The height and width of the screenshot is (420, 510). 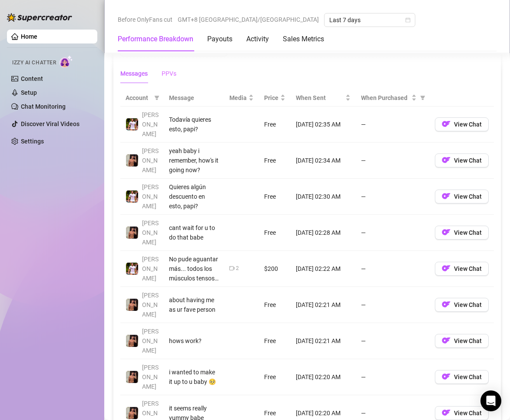 I want to click on a: Chat Monitoring, so click(x=43, y=106).